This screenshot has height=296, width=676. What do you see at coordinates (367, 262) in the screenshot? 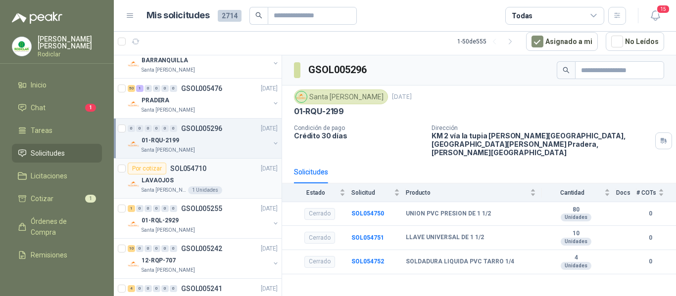
I see `b: SOL054752` at bounding box center [367, 262].